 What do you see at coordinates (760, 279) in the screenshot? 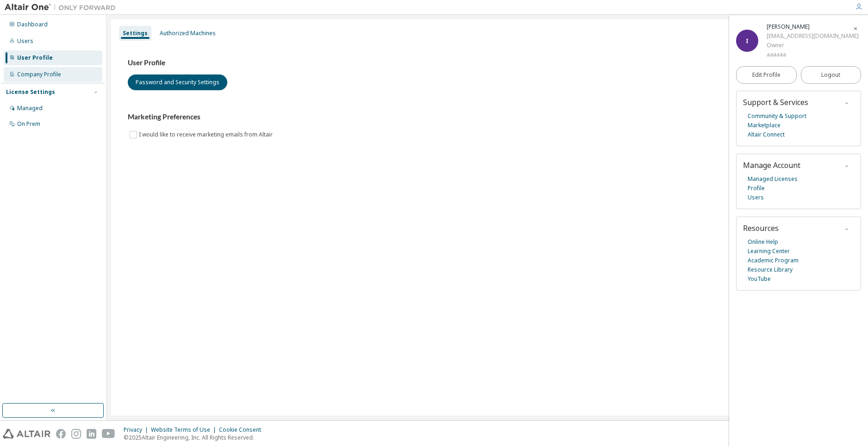
I see `a: YouTube` at bounding box center [760, 279].